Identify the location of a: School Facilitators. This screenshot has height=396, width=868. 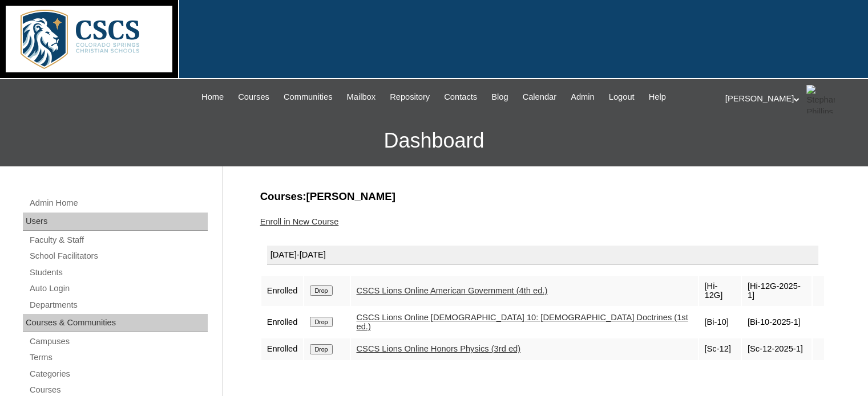
(118, 256).